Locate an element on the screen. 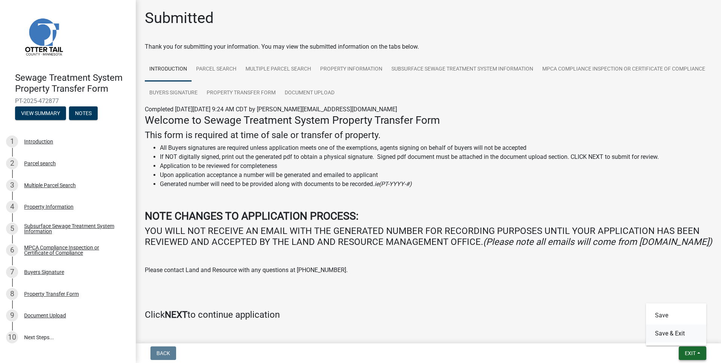  a: Property Information is located at coordinates (351, 69).